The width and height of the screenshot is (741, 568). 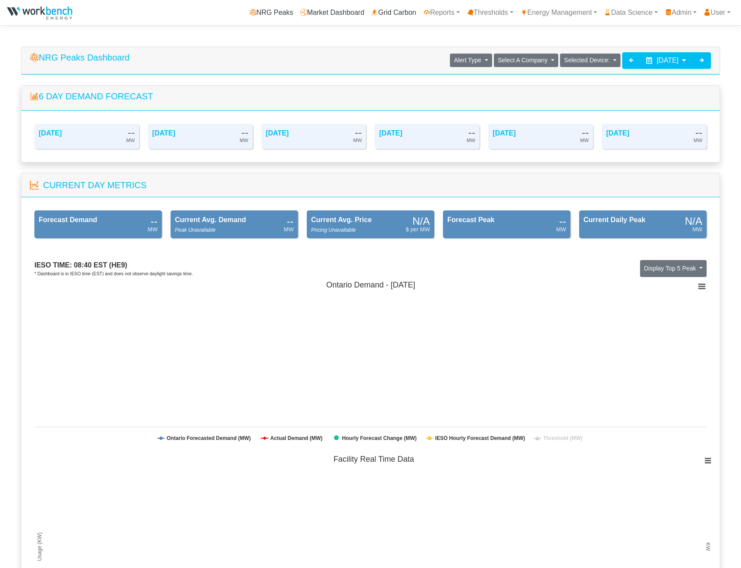 What do you see at coordinates (114, 274) in the screenshot?
I see `div: * Dashboard is in IESO time (EST) and does not observe daylight savings time.` at bounding box center [114, 274].